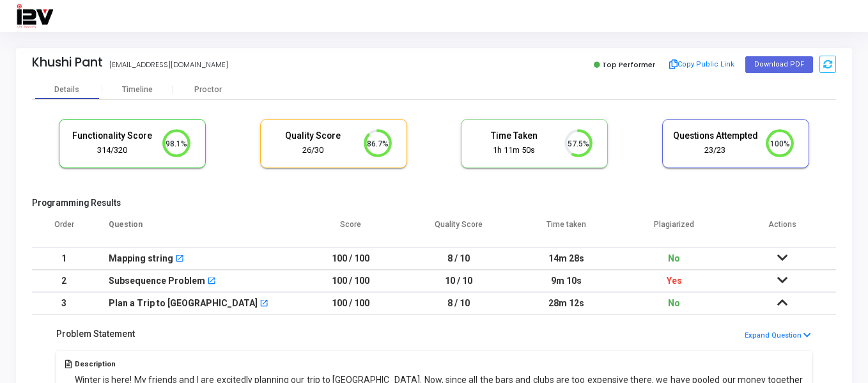 Image resolution: width=868 pixels, height=383 pixels. I want to click on th: Order, so click(64, 229).